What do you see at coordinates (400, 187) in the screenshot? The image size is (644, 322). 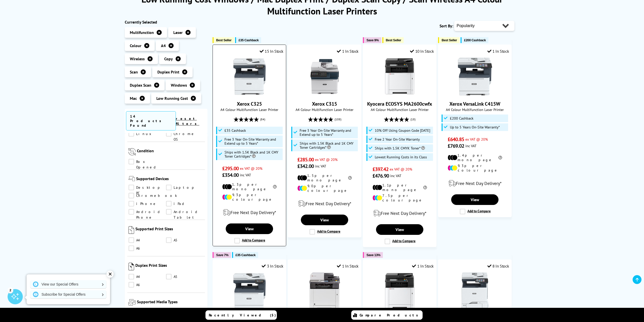 I see `li: 1.1p per mono page` at bounding box center [400, 187].